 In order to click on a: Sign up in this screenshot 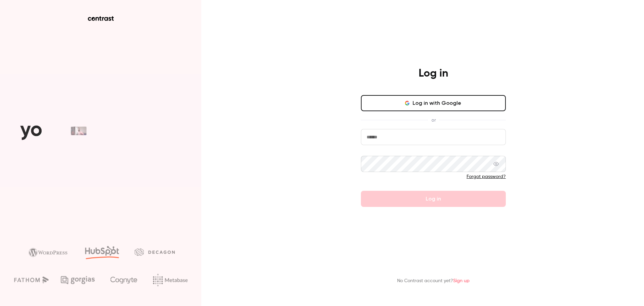, I will do `click(461, 281)`.